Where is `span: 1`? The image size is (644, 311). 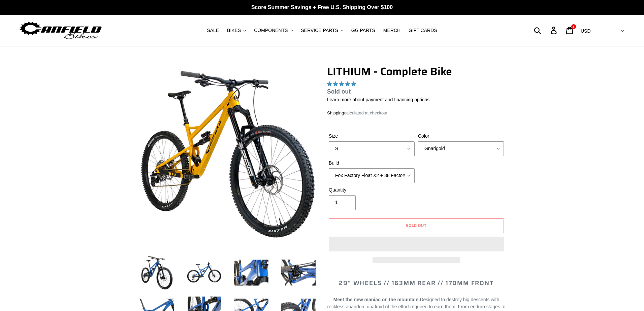 span: 1 is located at coordinates (573, 27).